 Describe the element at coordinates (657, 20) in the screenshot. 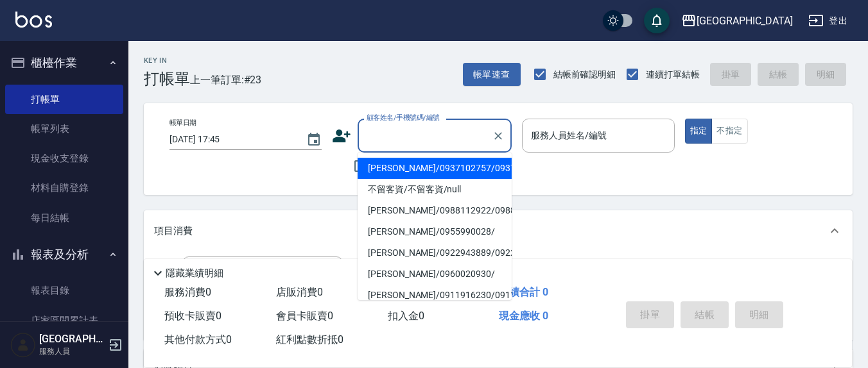

I see `button: save` at that location.